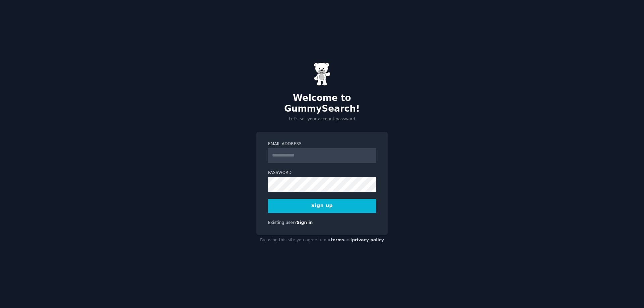 The height and width of the screenshot is (308, 644). I want to click on a: privacy policy, so click(368, 240).